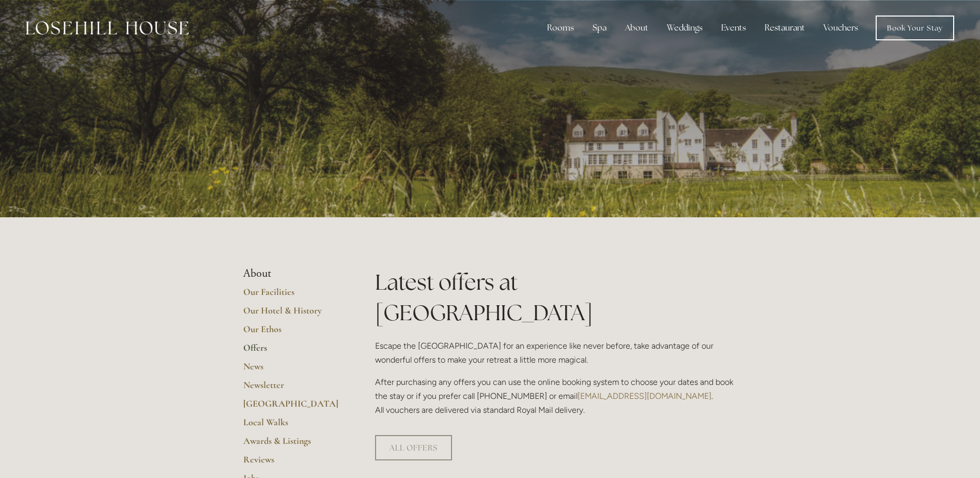 The image size is (980, 478). Describe the element at coordinates (560, 28) in the screenshot. I see `div: Rooms` at that location.